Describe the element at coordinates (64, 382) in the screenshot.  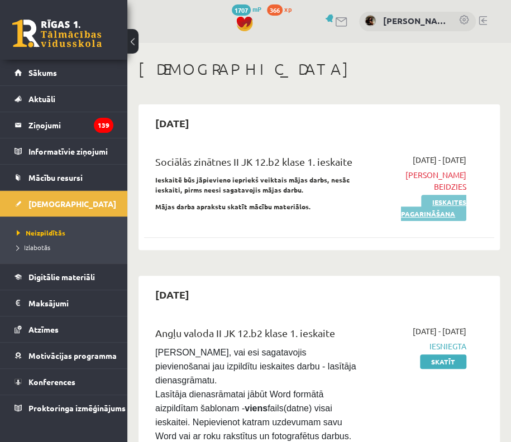
I see `a: Konferences` at that location.